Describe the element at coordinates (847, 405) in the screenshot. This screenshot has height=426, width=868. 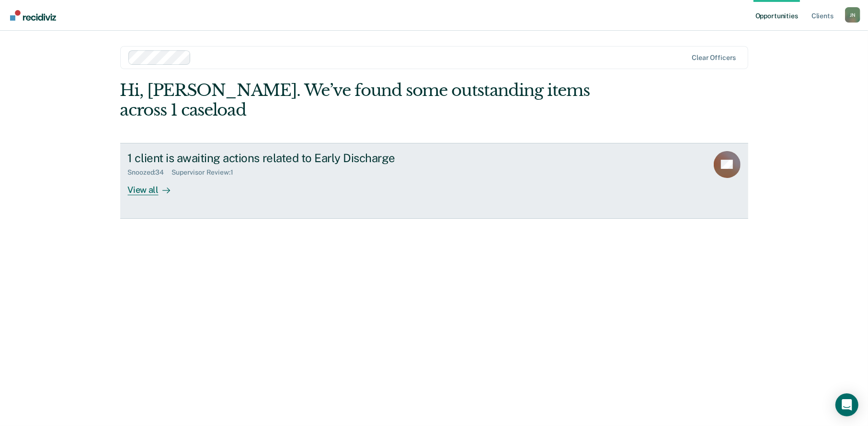
I see `div: Open Intercom Messenger` at that location.